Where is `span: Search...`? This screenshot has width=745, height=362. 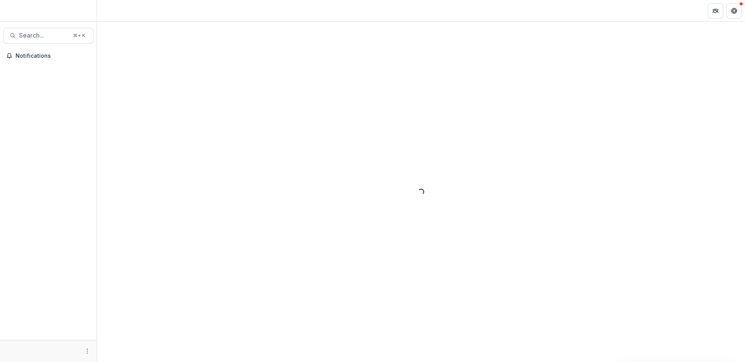
span: Search... is located at coordinates (43, 35).